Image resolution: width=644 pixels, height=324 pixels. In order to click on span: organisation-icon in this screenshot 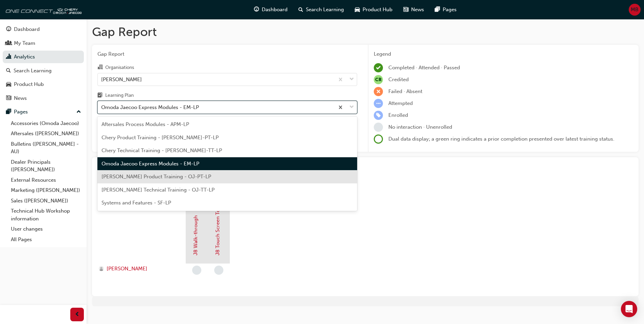, I will do `click(100, 68)`.